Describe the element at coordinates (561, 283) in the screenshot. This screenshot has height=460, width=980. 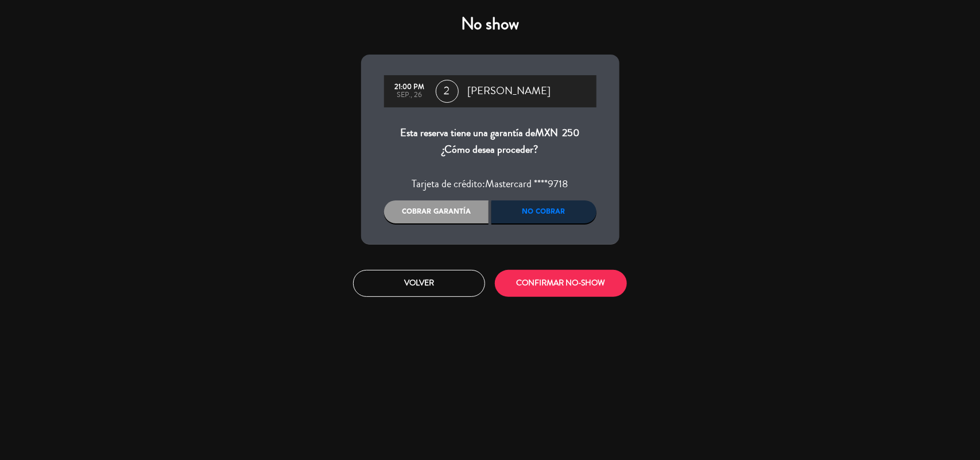
I see `button: CONFIRMAR NO-SHOW` at that location.